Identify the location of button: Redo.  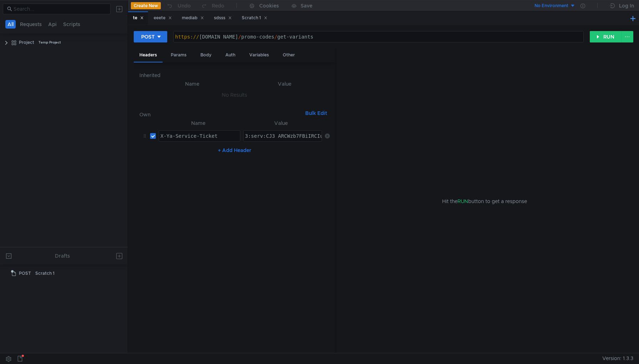
(213, 5).